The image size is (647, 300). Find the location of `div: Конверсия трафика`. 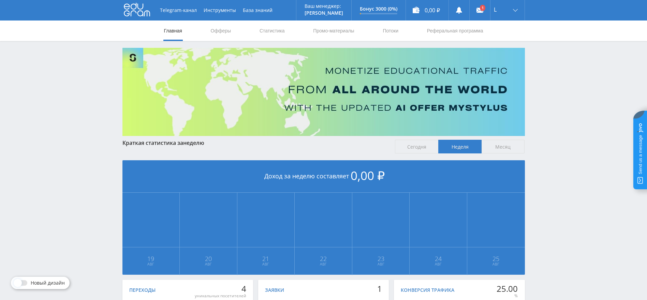

div: Конверсия трафика is located at coordinates (427, 290).